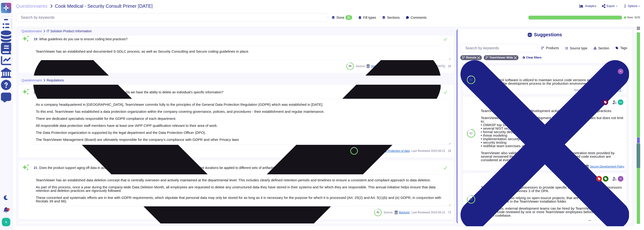  I want to click on span: Comments, so click(419, 18).